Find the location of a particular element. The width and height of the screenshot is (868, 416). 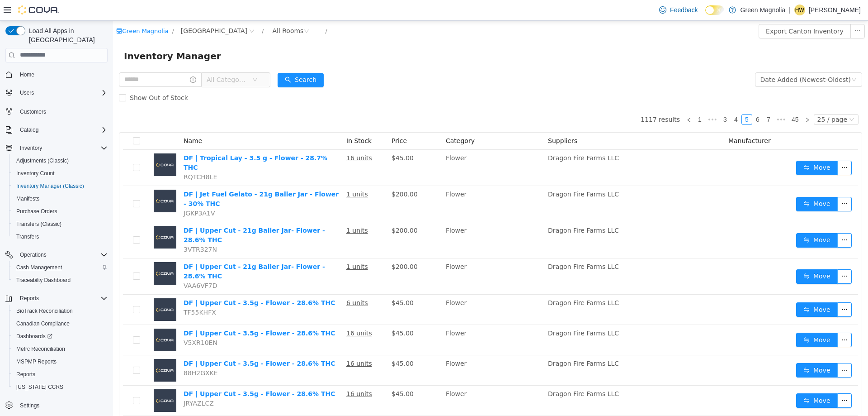

span: In Stock is located at coordinates (246, 120).